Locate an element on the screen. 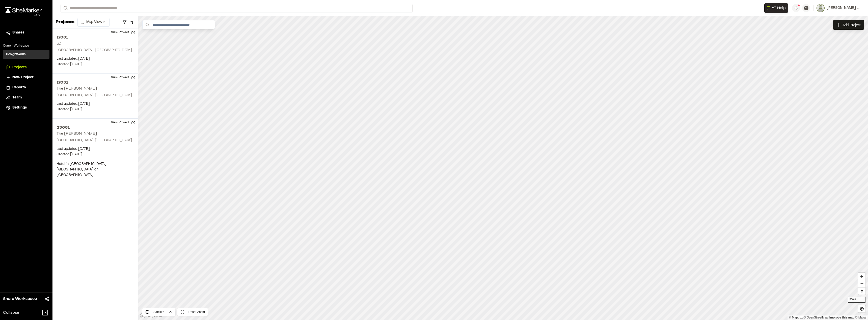  div: Oh geez...please don't... is located at coordinates (23, 16).